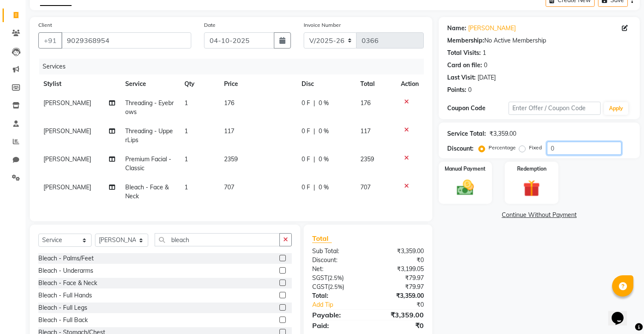  I want to click on input: Search or Scan, so click(217, 239).